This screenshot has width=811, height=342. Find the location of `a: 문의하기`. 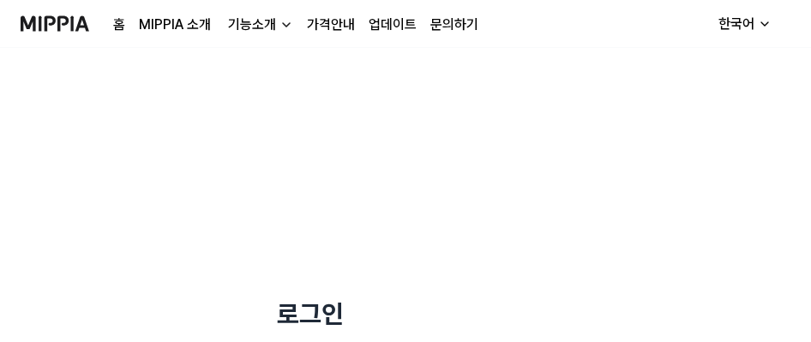

a: 문의하기 is located at coordinates (454, 25).